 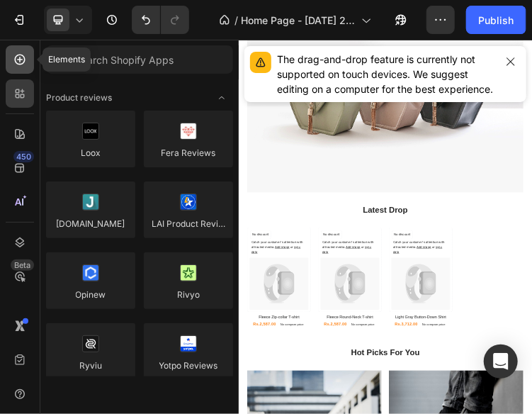 What do you see at coordinates (222, 98) in the screenshot?
I see `span: Toggle open` at bounding box center [222, 98].